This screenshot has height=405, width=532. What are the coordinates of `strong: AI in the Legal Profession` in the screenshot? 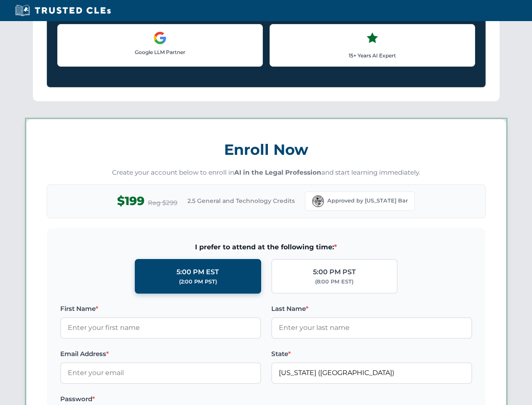 It's located at (277, 172).